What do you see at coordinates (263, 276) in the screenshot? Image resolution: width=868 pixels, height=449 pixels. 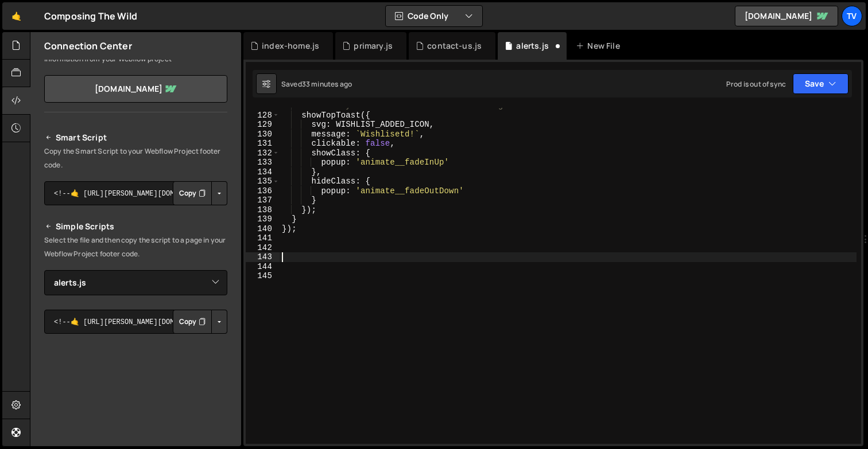 I see `div: 145` at bounding box center [263, 276].